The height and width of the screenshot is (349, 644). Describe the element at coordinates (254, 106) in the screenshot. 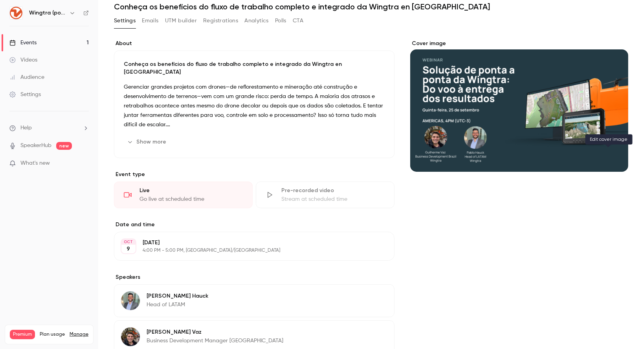

I see `p: Gerenciar grandes projetos com drones—de reflorestamento e mineração até construção e desenvolvim...` at that location.